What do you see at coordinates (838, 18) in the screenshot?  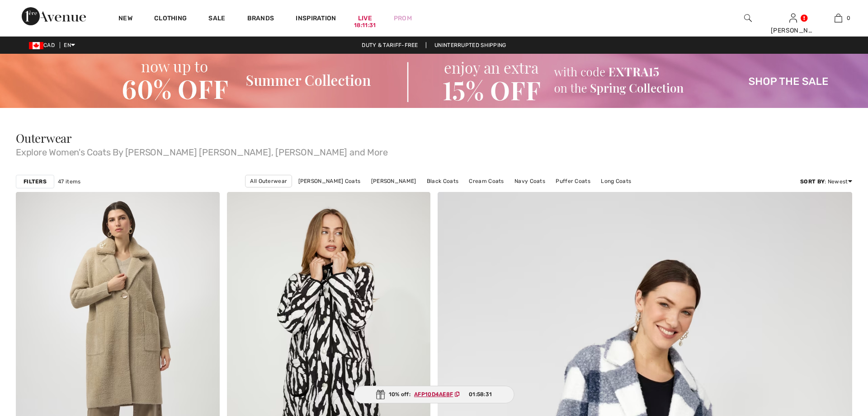 I see `img: My Bag` at bounding box center [838, 18].